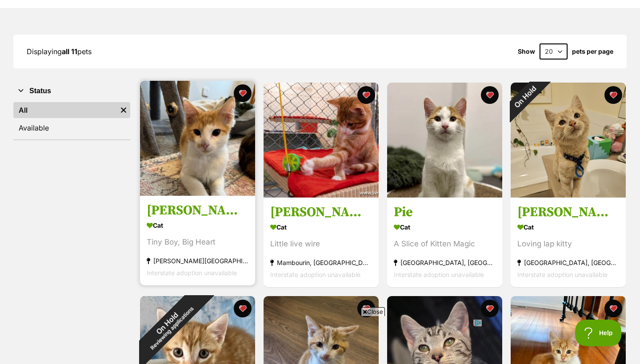 Image resolution: width=640 pixels, height=364 pixels. I want to click on div: Little live wire, so click(321, 244).